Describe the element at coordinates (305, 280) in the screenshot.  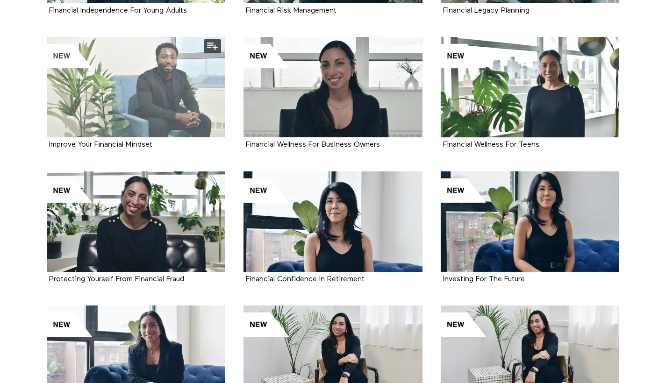
I see `strong: Financial Confidence In Retirement` at that location.